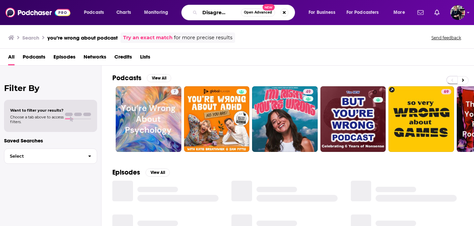 The width and height of the screenshot is (474, 226). I want to click on a: Networks, so click(95, 58).